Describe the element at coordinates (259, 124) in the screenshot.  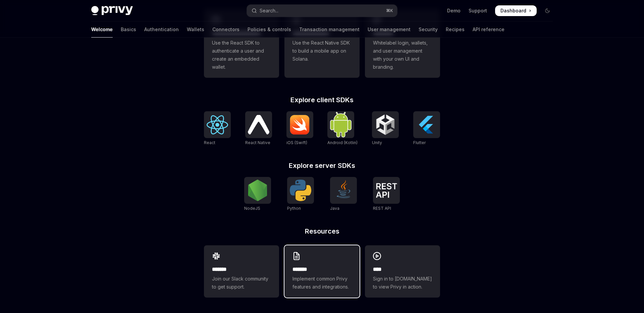
I see `img: React Native` at that location.